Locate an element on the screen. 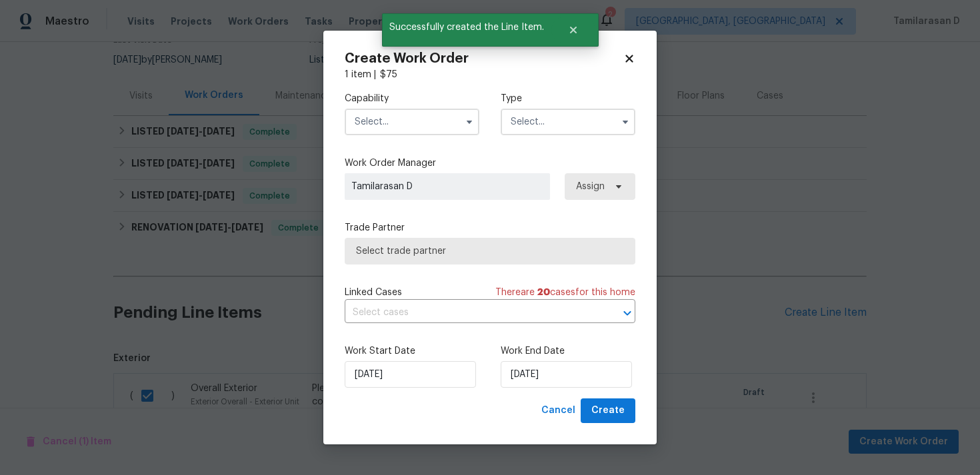 The height and width of the screenshot is (475, 980). button: Cancel is located at coordinates (558, 410).